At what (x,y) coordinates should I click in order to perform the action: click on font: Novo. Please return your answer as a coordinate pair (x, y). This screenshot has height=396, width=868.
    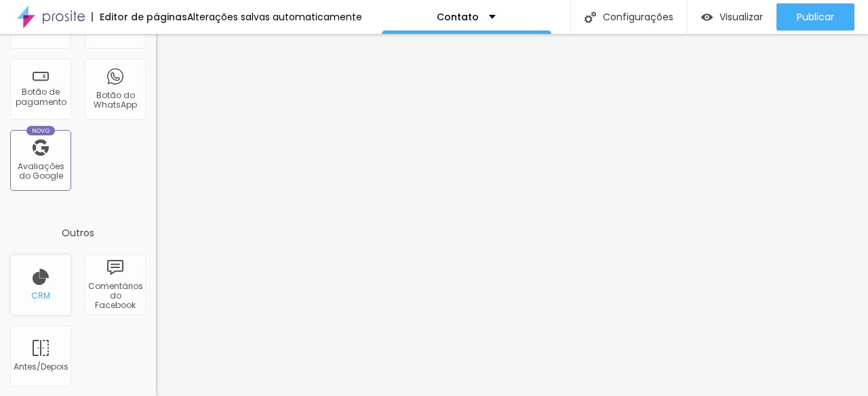
    Looking at the image, I should click on (41, 131).